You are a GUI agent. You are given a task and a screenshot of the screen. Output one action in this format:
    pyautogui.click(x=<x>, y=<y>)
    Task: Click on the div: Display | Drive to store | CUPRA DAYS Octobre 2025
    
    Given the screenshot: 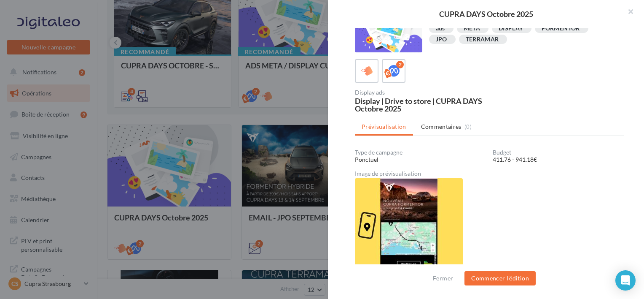 What is the action you would take?
    pyautogui.click(x=420, y=104)
    